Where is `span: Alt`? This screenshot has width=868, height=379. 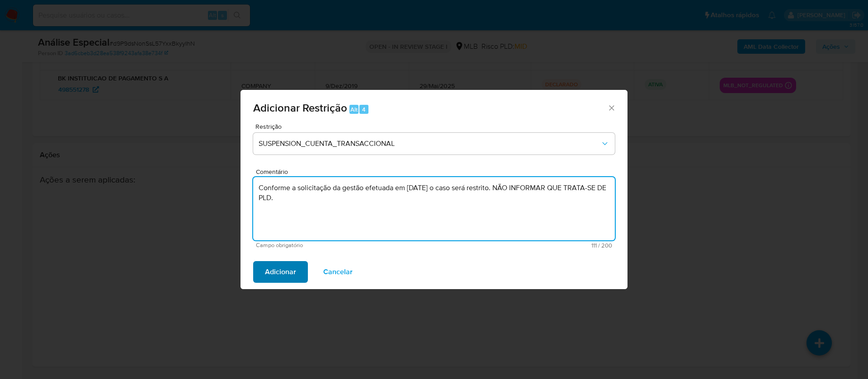
span: Alt is located at coordinates (354, 109).